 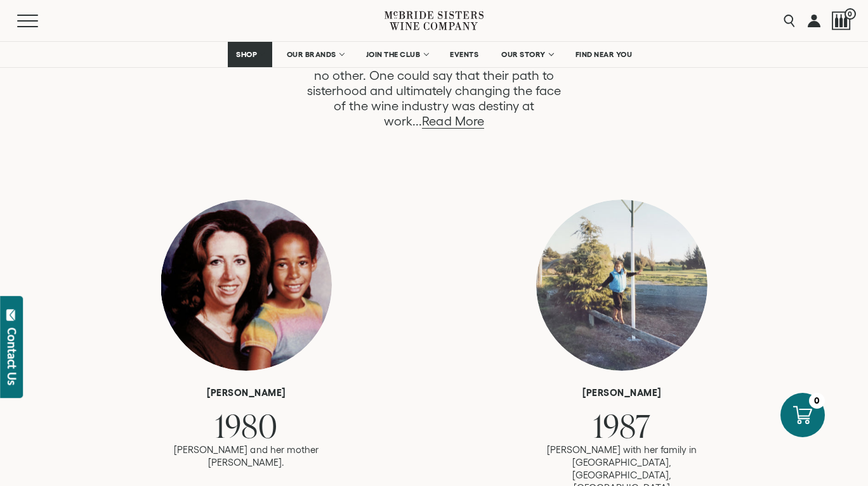 What do you see at coordinates (247, 54) in the screenshot?
I see `span: SHOP` at bounding box center [247, 54].